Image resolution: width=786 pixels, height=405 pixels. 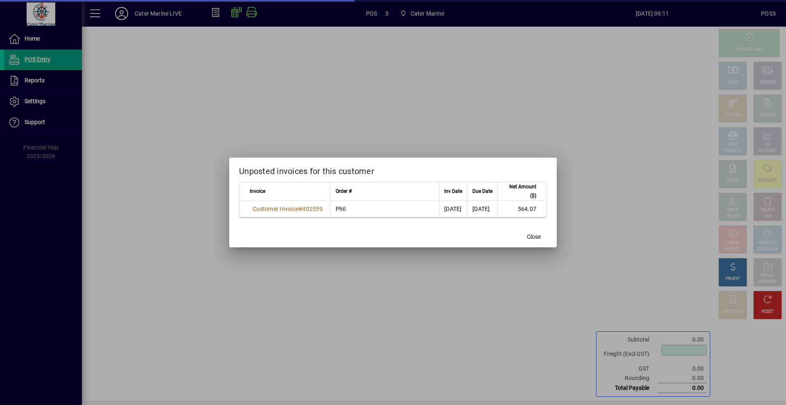 What do you see at coordinates (275, 209) in the screenshot?
I see `span: Customer Invoice` at bounding box center [275, 209].